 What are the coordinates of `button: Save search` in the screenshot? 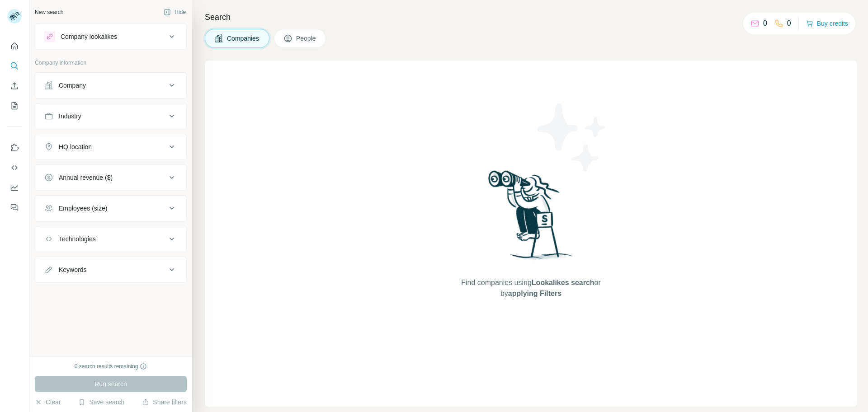 It's located at (101, 402).